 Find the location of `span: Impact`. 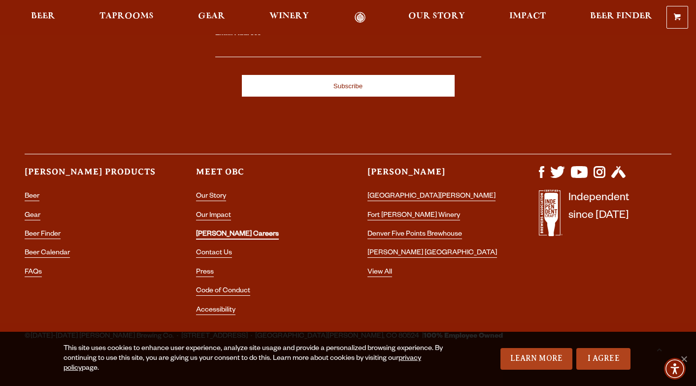

span: Impact is located at coordinates (528, 16).